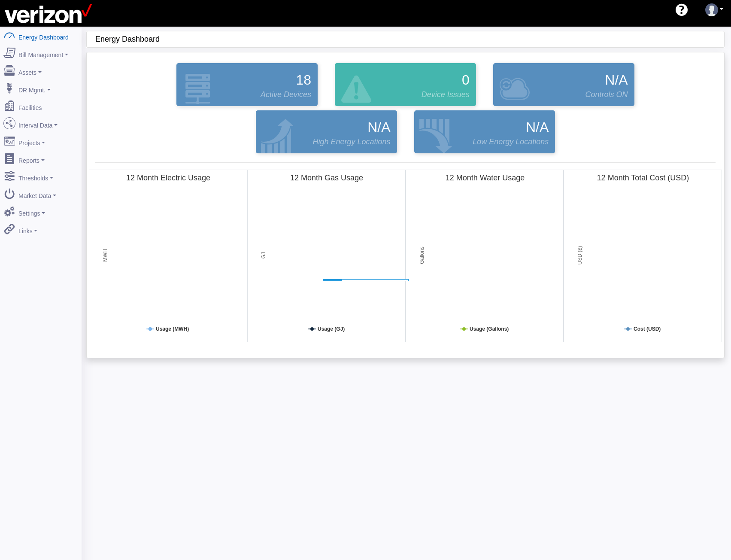  Describe the element at coordinates (286, 94) in the screenshot. I see `span: Active Devices` at that location.